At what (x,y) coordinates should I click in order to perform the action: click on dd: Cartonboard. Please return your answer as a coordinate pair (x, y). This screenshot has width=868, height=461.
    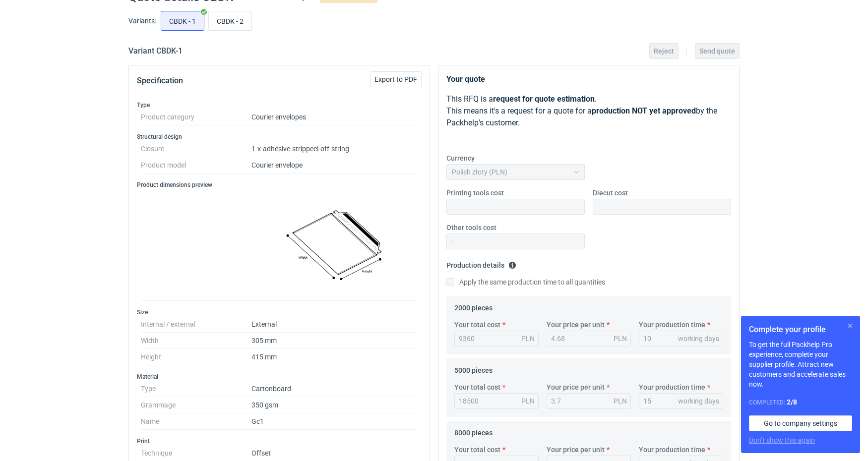
    Looking at the image, I should click on (335, 389).